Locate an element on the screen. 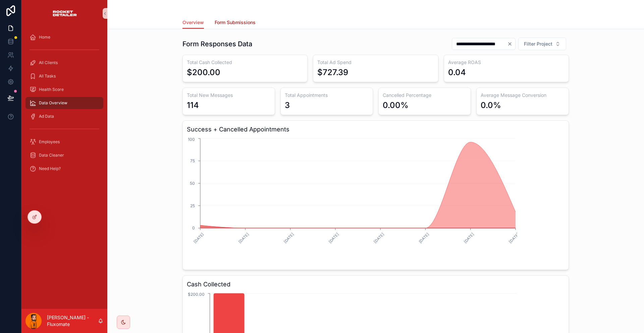 Image resolution: width=644 pixels, height=333 pixels. tspan: 50 is located at coordinates (193, 183).